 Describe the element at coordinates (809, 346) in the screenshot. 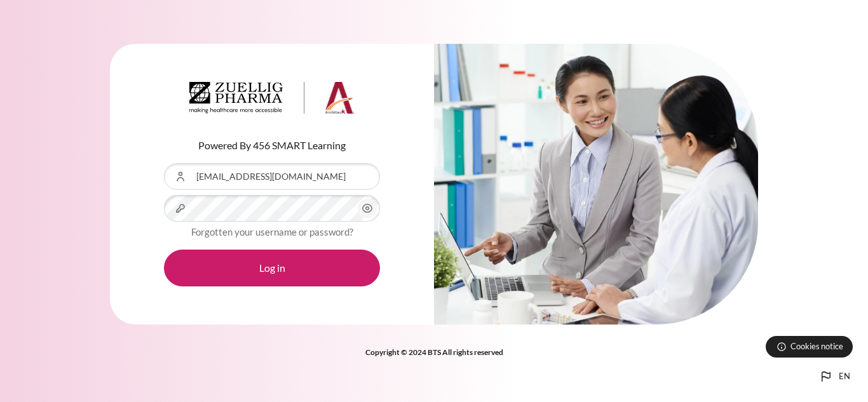

I see `button: Cookies notice` at that location.